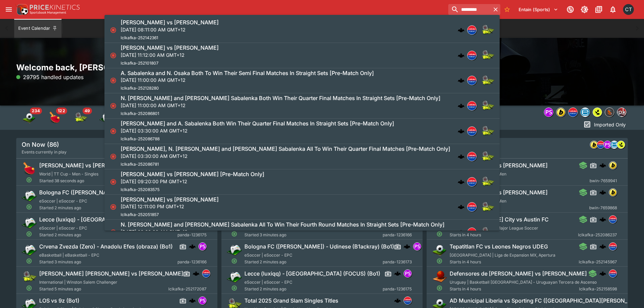 The image size is (644, 308). Describe the element at coordinates (140, 63) in the screenshot. I see `span: lclkafka-252101807` at that location.